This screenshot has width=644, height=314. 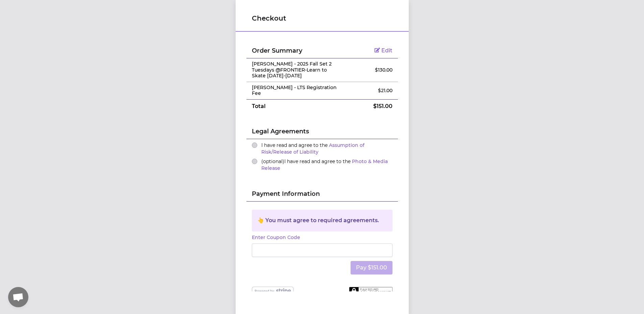 What do you see at coordinates (371, 291) in the screenshot?
I see `img: Fully secured SSL checkout` at bounding box center [371, 291].